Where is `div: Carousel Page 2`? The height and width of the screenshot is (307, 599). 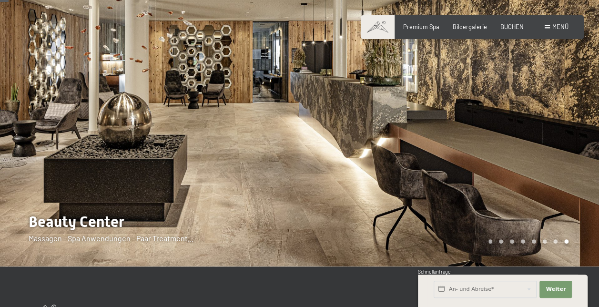 div: Carousel Page 2 is located at coordinates (501, 241).